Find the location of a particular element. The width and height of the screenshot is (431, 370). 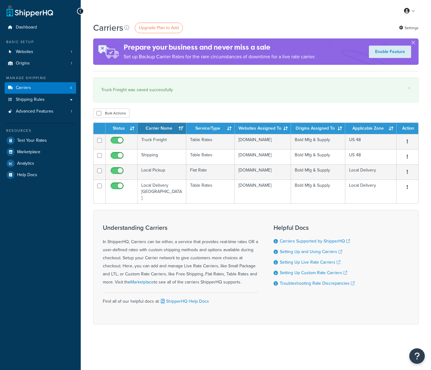

span: Help Docs is located at coordinates (27, 175).